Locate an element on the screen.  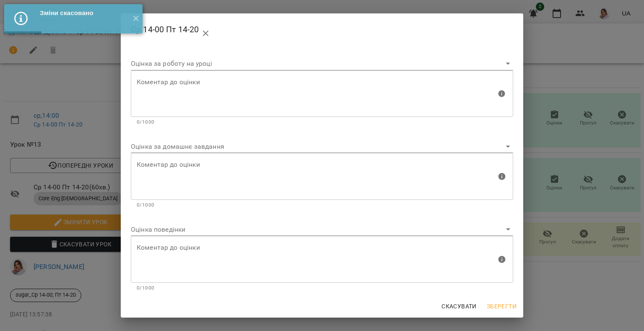
button: Скасувати is located at coordinates (459, 306).